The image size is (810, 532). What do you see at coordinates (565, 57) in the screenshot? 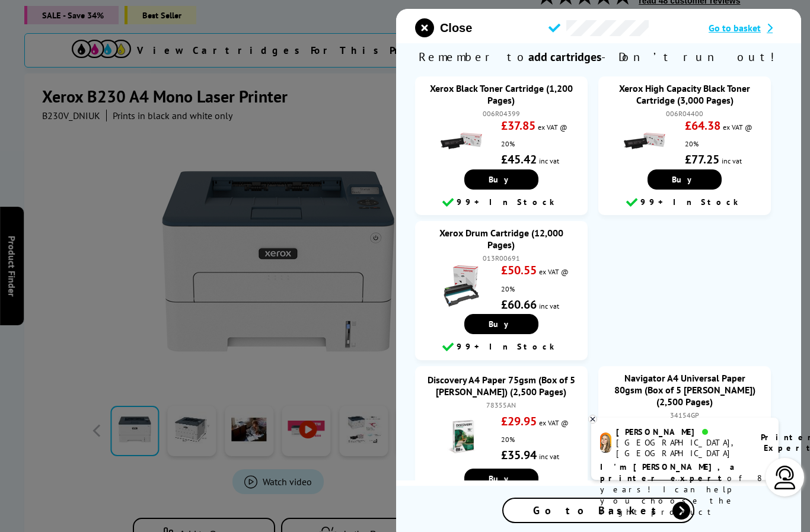
I see `b: add cartridges` at bounding box center [565, 57].